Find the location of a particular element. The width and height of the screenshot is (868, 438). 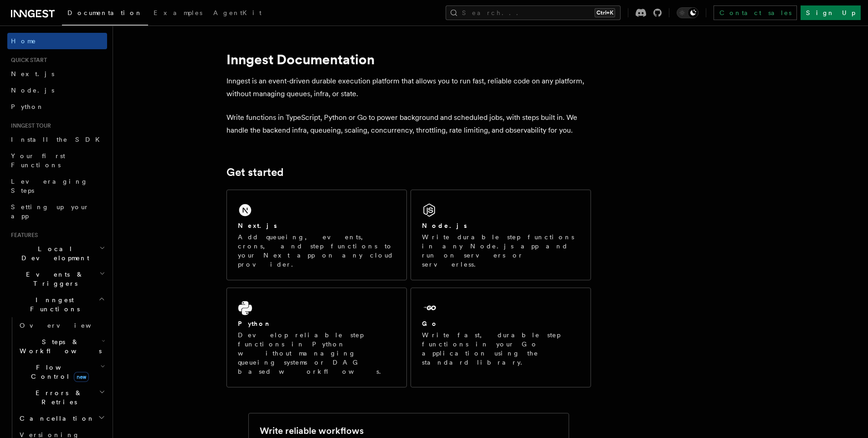

a: Leveraging Steps is located at coordinates (57, 186).